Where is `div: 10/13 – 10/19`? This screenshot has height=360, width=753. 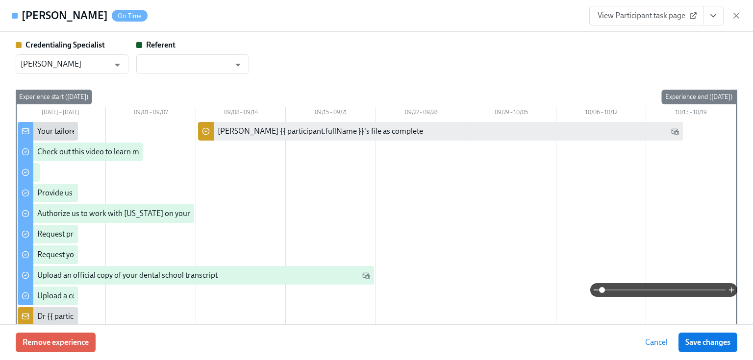
div: 10/13 – 10/19 is located at coordinates (691, 114).